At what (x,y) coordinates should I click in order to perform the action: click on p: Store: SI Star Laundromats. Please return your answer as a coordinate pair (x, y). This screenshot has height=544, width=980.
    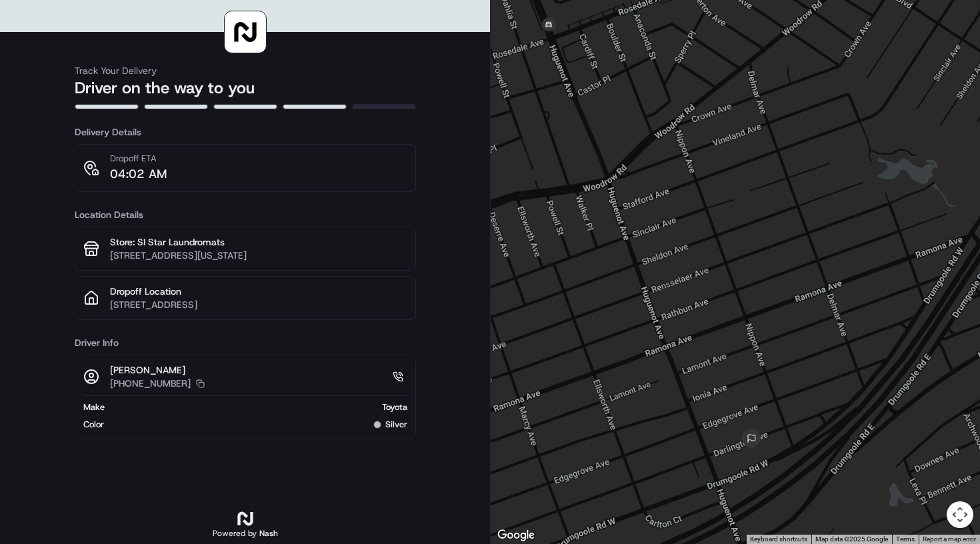
    Looking at the image, I should click on (259, 242).